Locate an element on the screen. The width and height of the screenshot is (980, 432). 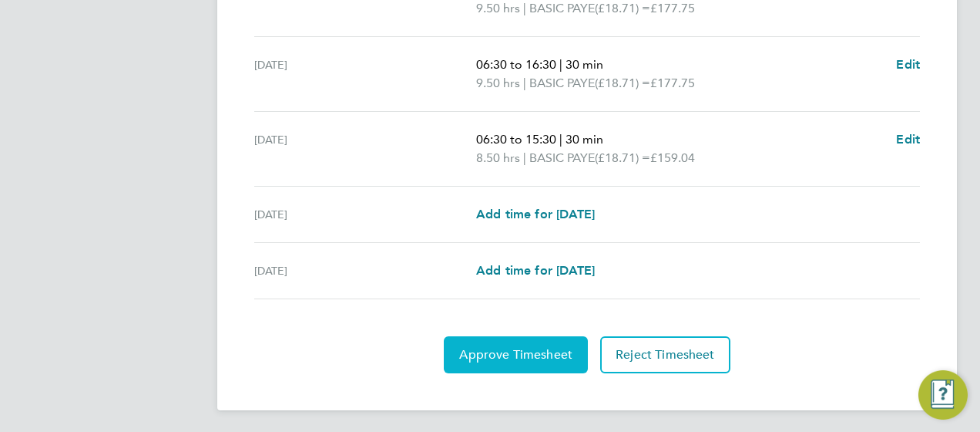
span: 06:30 to 16:30 is located at coordinates (516, 64).